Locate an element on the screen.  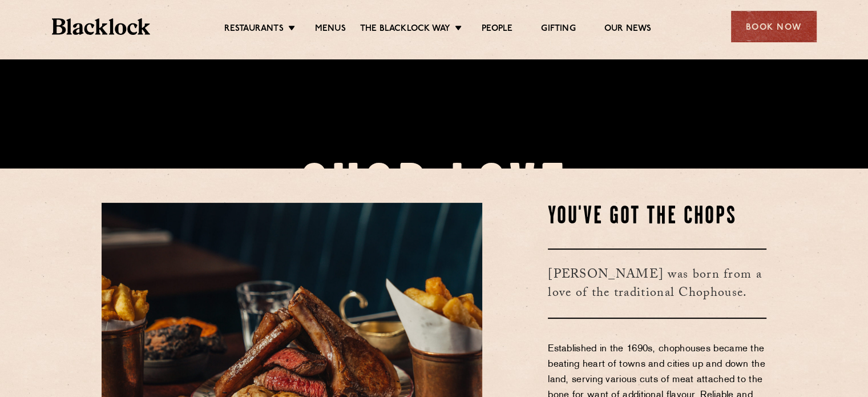
a: Menus is located at coordinates (331, 30).